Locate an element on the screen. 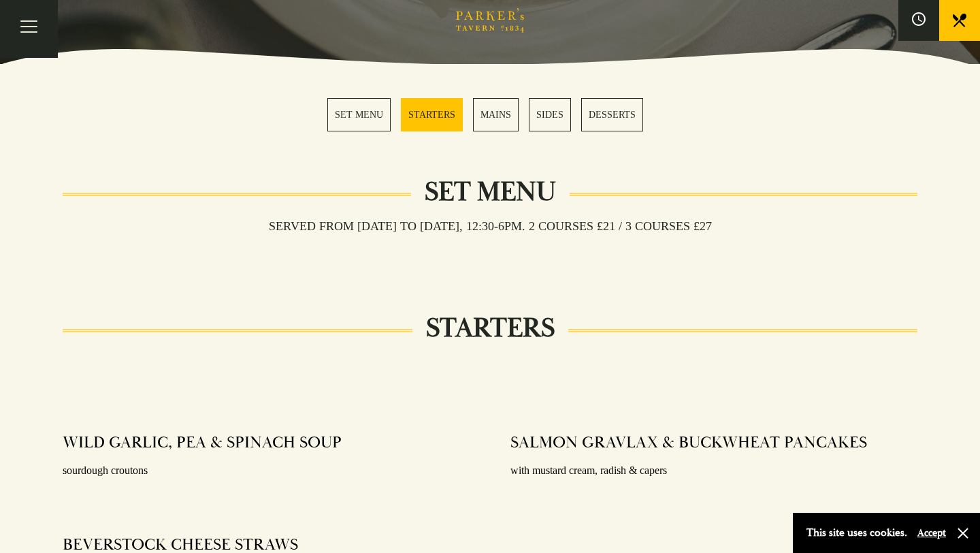  p: This site uses cookies. is located at coordinates (857, 532).